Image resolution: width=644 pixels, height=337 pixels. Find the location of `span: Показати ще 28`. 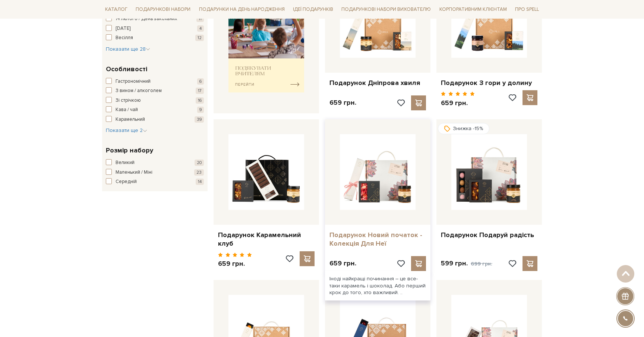

span: Показати ще 28 is located at coordinates (128, 49).